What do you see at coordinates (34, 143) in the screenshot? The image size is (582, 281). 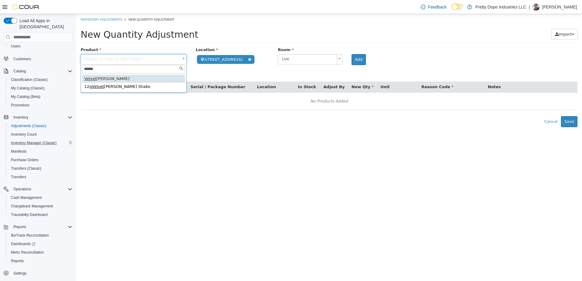 I see `a: Inventory Manager (Classic)` at bounding box center [34, 143].